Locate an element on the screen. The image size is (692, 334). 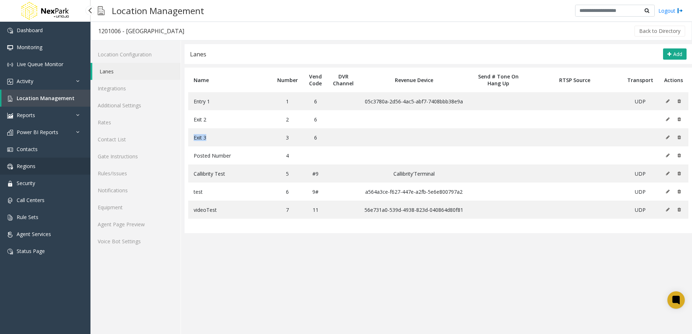
th: Name is located at coordinates (230, 80).